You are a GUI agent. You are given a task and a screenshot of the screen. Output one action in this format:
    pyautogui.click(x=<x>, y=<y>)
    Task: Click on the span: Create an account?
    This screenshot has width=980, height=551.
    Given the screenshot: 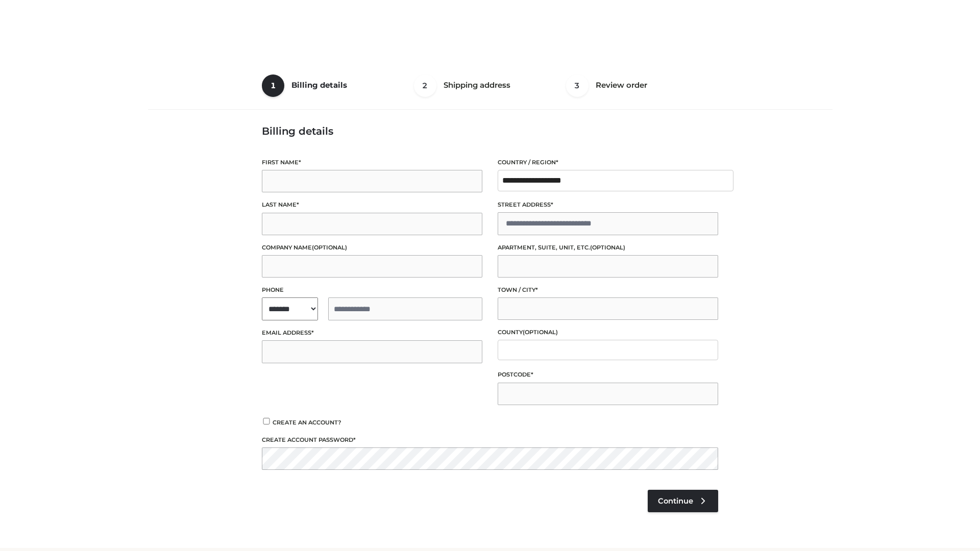 What is the action you would take?
    pyautogui.click(x=306, y=423)
    